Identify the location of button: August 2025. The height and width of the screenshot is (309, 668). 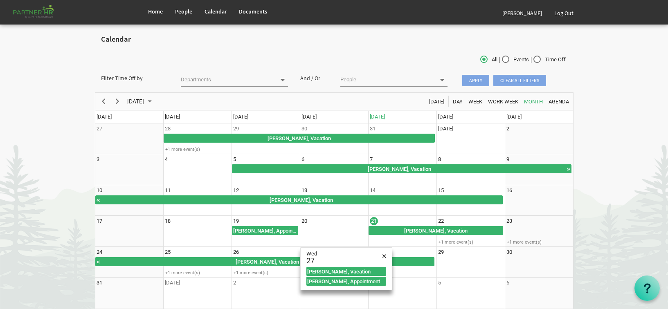
(140, 101).